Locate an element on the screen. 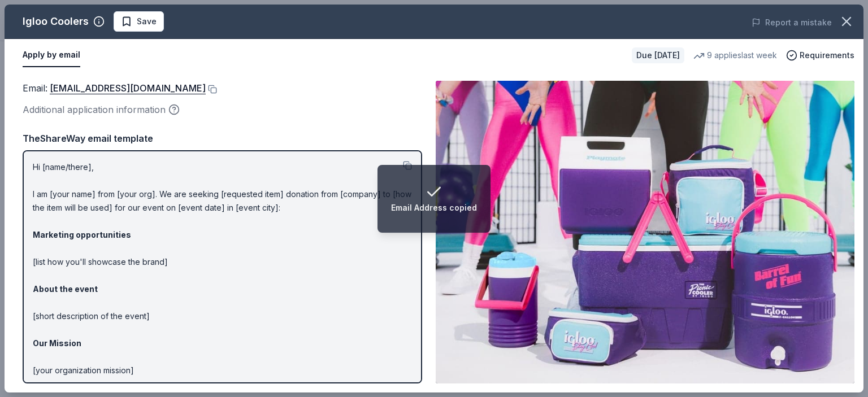 Image resolution: width=868 pixels, height=397 pixels. div: Igloo Coolers is located at coordinates (56, 21).